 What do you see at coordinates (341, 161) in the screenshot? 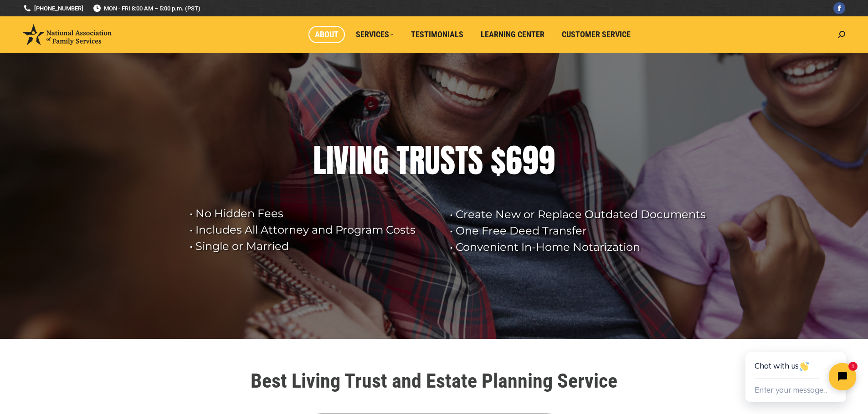
I see `div: V` at bounding box center [341, 161].